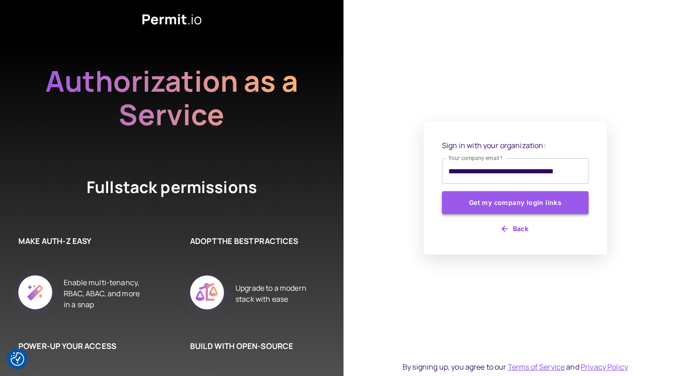  Describe the element at coordinates (276, 293) in the screenshot. I see `div: Upgrade to a modern stack with ease` at that location.